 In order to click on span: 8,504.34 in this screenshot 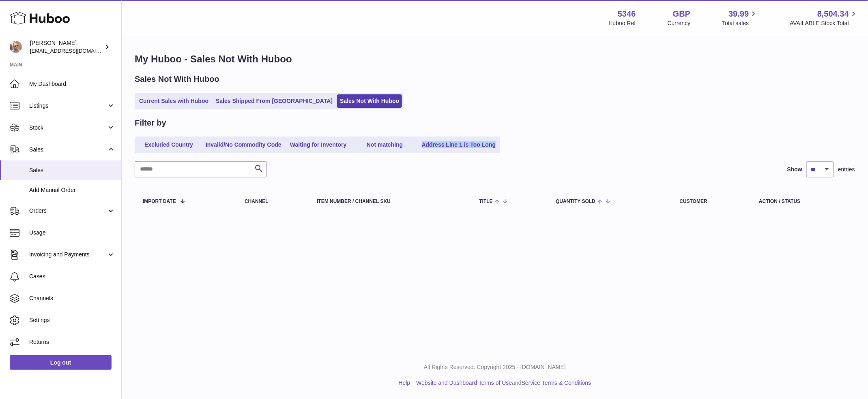, I will do `click(833, 14)`.